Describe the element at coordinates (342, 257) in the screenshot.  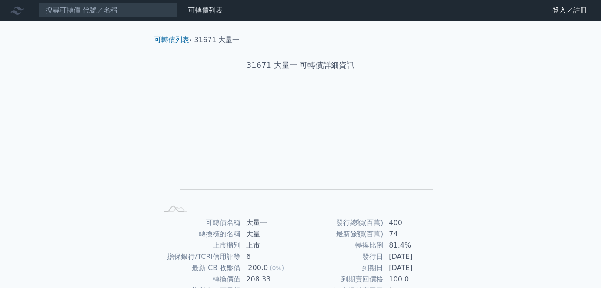
I see `td: 發行日` at that location.